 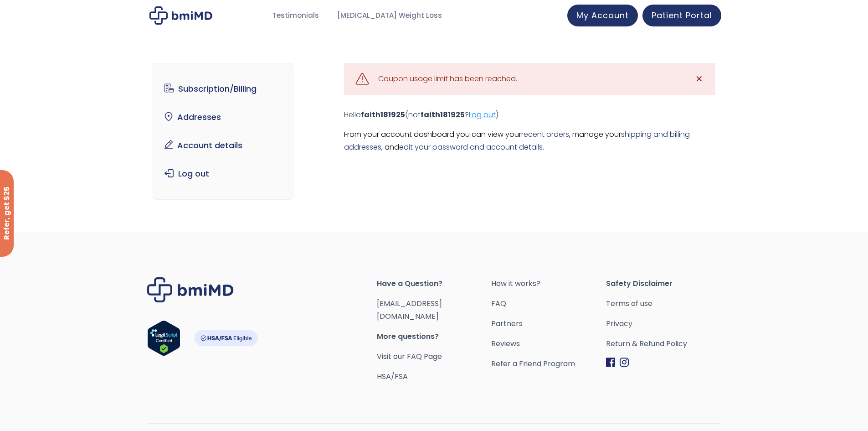 What do you see at coordinates (471, 147) in the screenshot?
I see `a: edit your password and account details` at bounding box center [471, 147].